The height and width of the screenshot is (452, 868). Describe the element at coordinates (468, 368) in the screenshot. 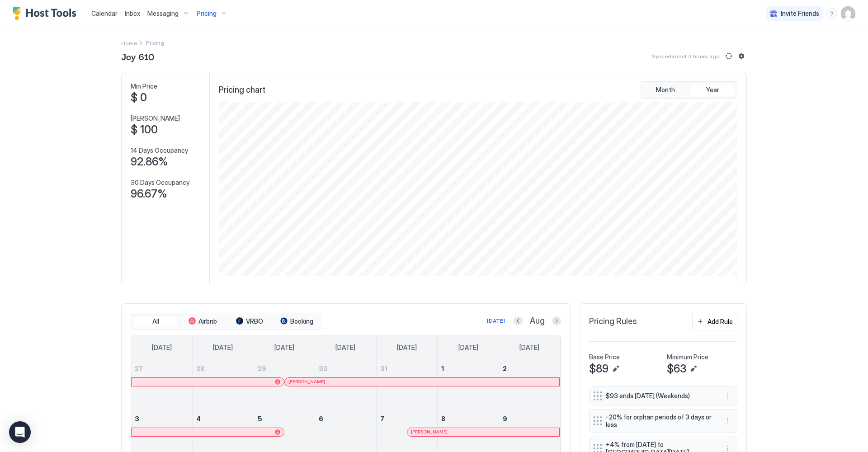

I see `a: August 1, 2025` at that location.